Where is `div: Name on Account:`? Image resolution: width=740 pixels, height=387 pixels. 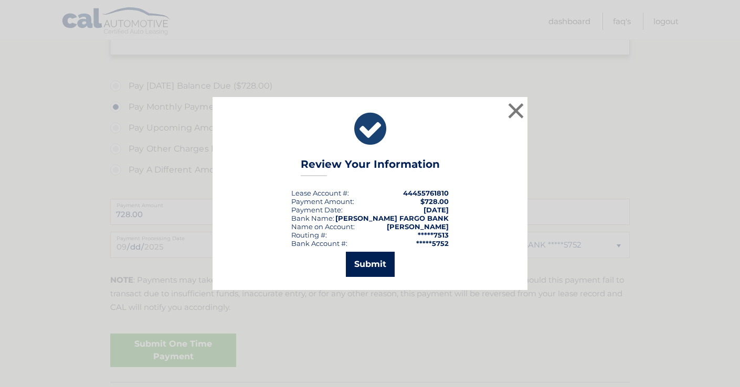 div: Name on Account: is located at coordinates (323, 227).